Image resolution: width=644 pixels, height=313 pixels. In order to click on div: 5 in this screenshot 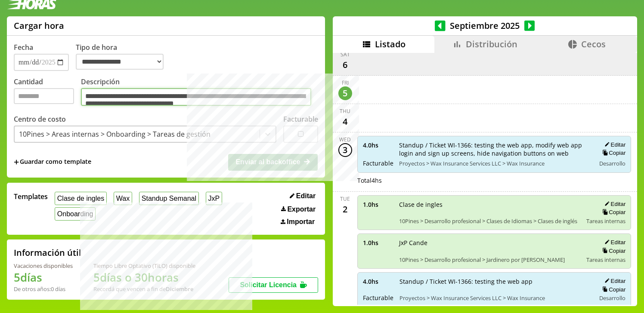, I will do `click(345, 93)`.